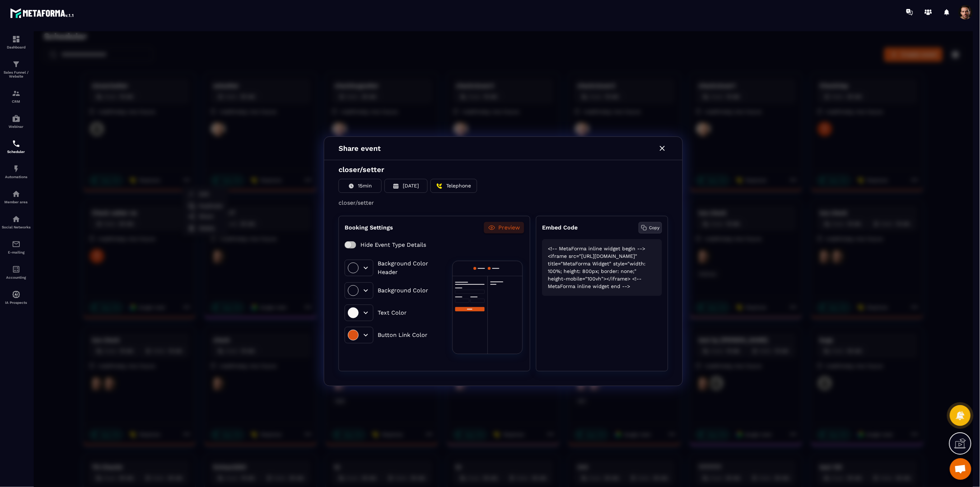 This screenshot has width=980, height=487. What do you see at coordinates (16, 122) in the screenshot?
I see `a: automationsautomationsWebinar` at bounding box center [16, 122].